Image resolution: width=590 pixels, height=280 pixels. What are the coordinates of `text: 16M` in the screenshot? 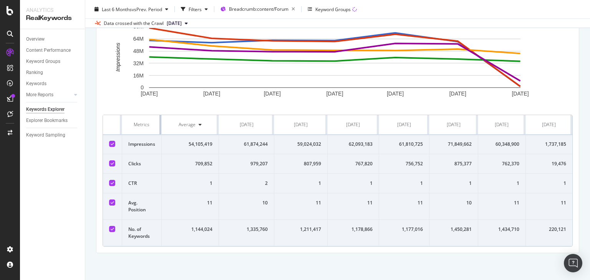 It's located at (138, 76).